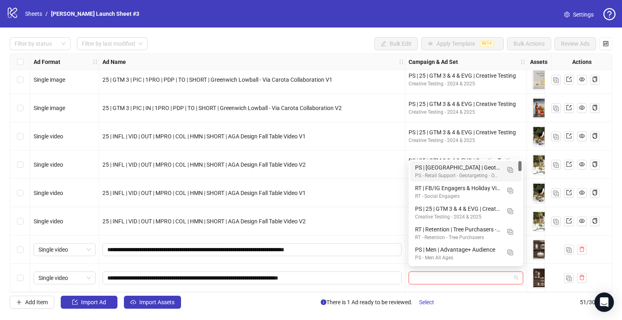 Image resolution: width=622 pixels, height=320 pixels. I want to click on a: Settings, so click(578, 15).